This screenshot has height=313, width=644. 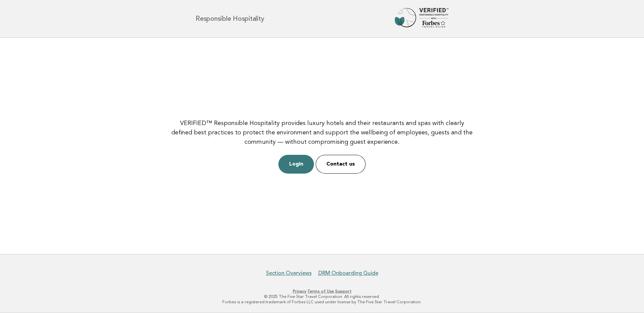 I want to click on a: Contact us, so click(x=341, y=164).